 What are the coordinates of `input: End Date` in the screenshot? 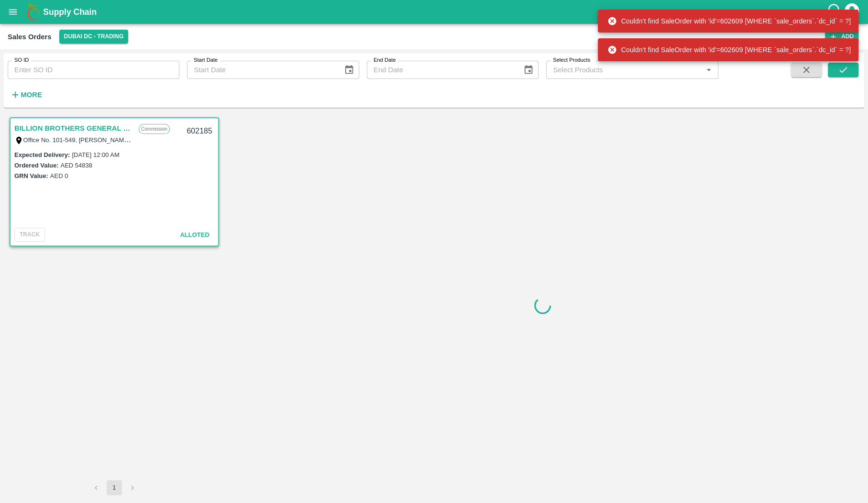 It's located at (441, 70).